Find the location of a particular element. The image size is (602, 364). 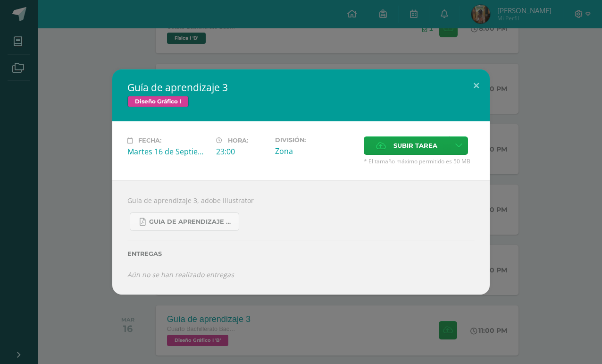

i: Aún no se han realizado entregas is located at coordinates (181, 274).